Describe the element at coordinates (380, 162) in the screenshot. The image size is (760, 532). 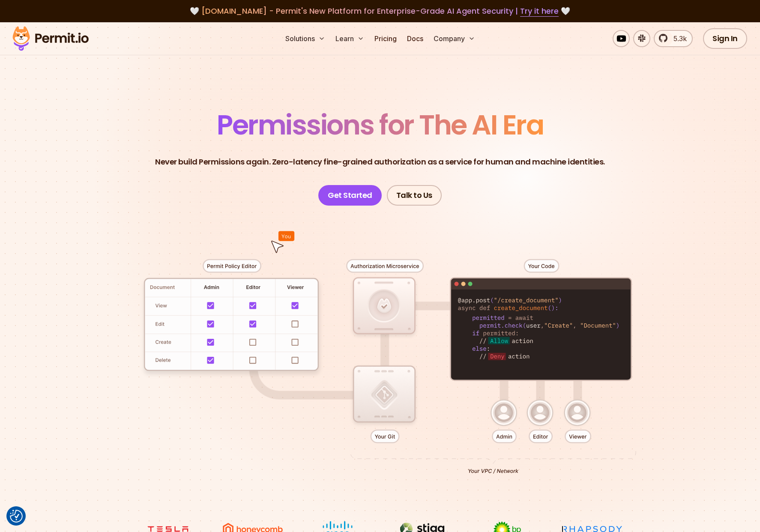
I see `p: Never build Permissions again. Zero-latency fine-grained authorization as a service for human and...` at that location.